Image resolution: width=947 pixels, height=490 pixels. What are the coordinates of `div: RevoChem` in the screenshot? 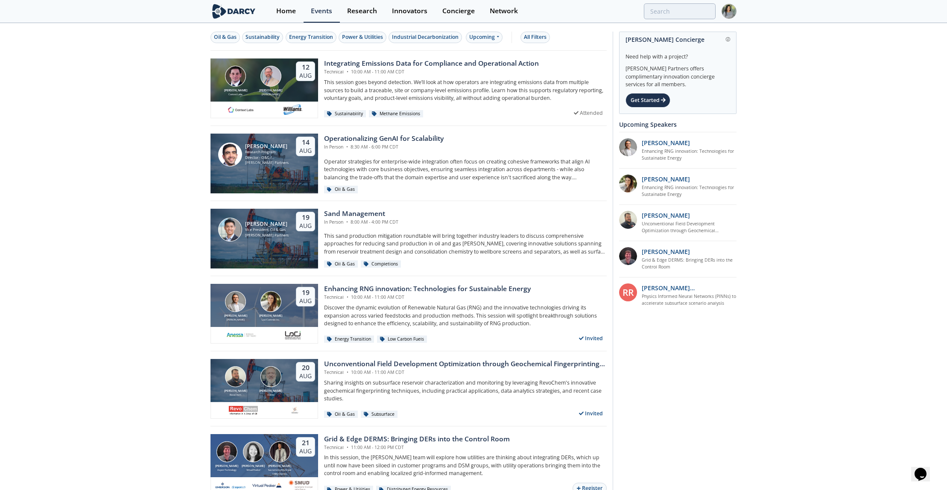 It's located at (236, 395).